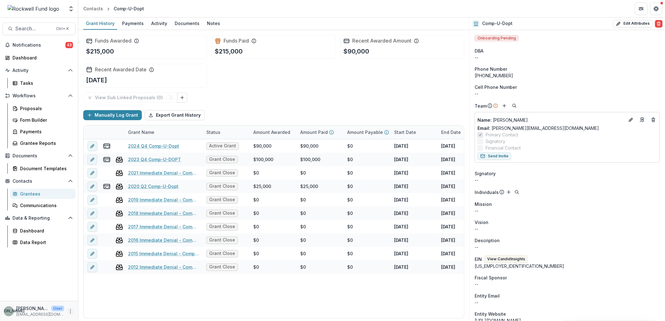 The image size is (665, 321). Describe the element at coordinates (130, 98) in the screenshot. I see `button: View Sub Linked Proposals (0)` at that location.